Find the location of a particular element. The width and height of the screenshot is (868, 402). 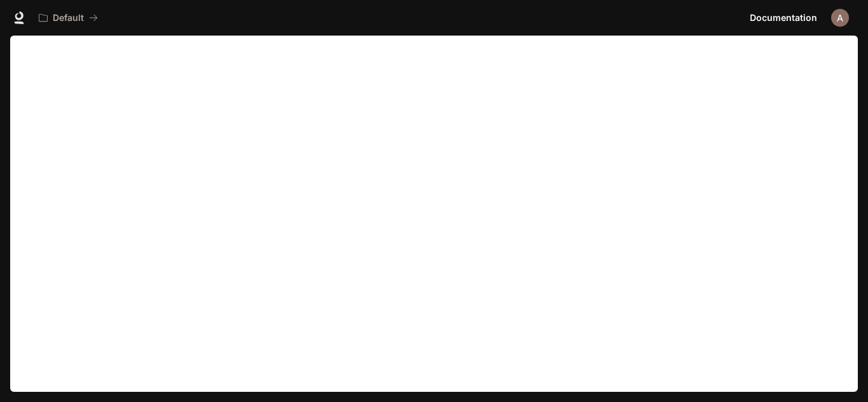

img: User avatar is located at coordinates (839, 18).